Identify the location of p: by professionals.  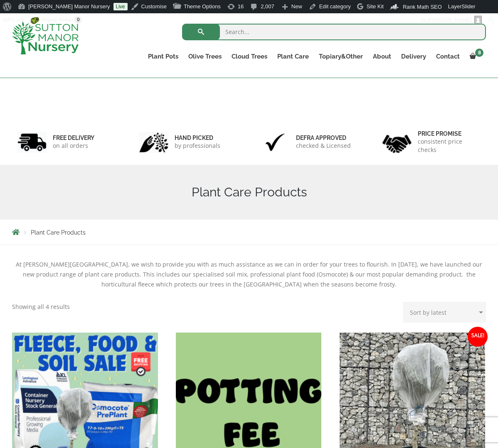
(197, 145).